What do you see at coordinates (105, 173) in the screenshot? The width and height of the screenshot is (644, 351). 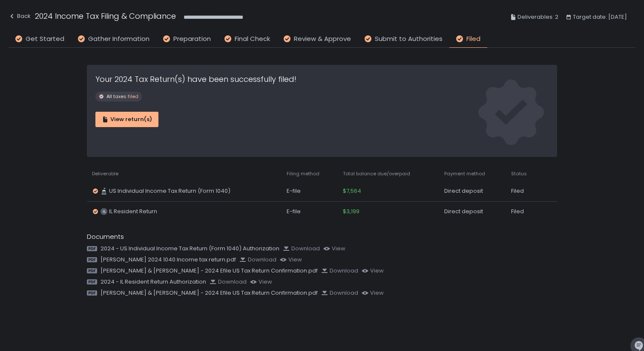 I see `span: Deliverable` at bounding box center [105, 173].